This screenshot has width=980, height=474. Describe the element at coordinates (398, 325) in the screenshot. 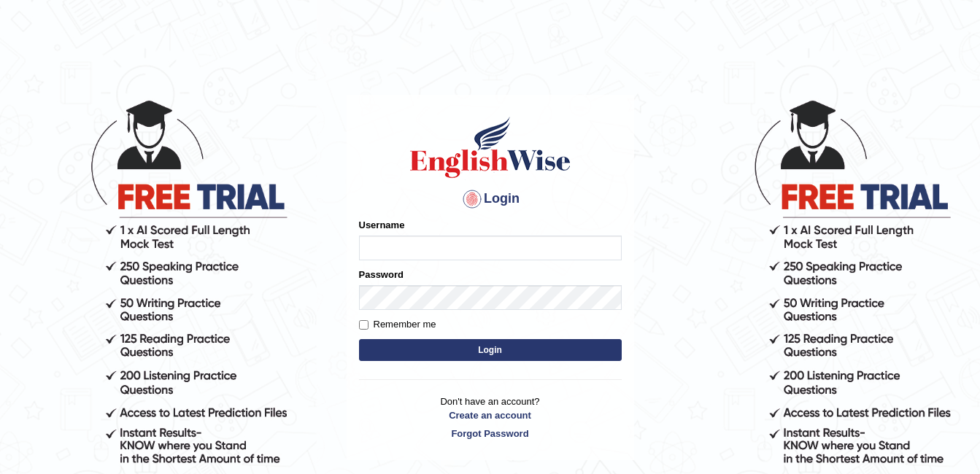

I see `label: Remember me` at that location.